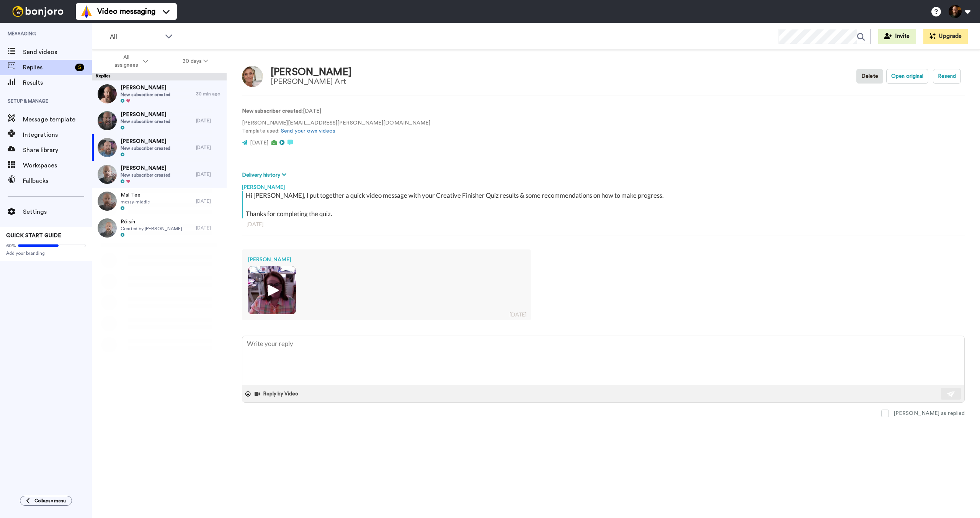 The image size is (980, 518). What do you see at coordinates (308, 131) in the screenshot?
I see `a: Send your own videos` at bounding box center [308, 131].